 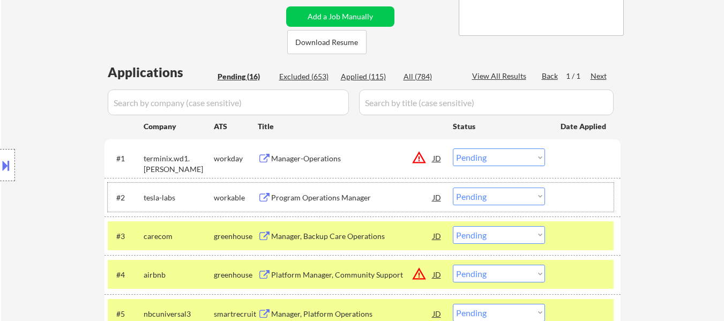 I want to click on div: View All Results, so click(x=500, y=76).